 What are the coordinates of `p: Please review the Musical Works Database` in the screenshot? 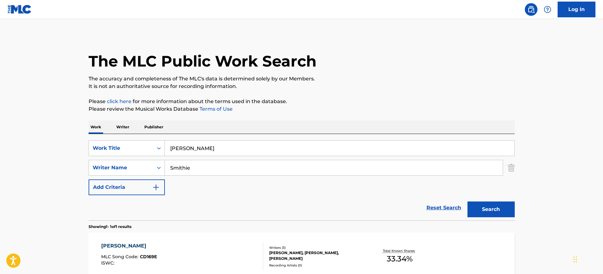 It's located at (302, 109).